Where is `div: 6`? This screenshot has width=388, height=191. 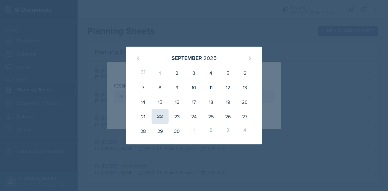 div: 6 is located at coordinates (245, 73).